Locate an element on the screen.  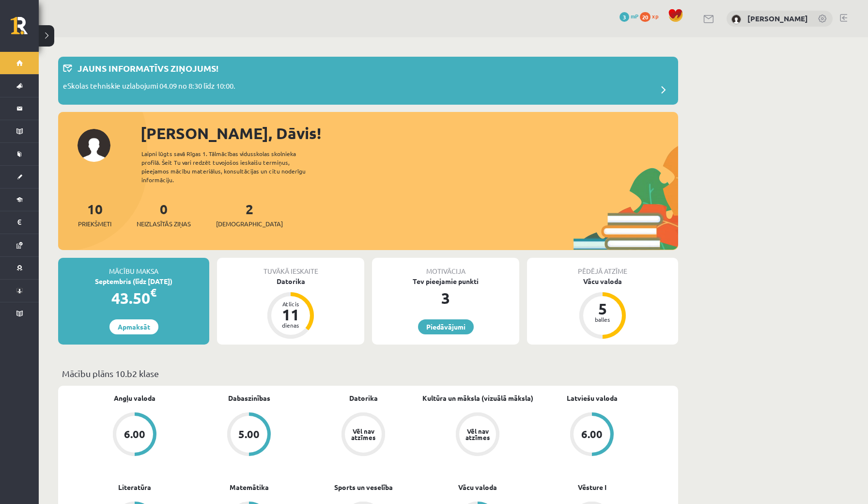
div: 11 is located at coordinates (291, 314).